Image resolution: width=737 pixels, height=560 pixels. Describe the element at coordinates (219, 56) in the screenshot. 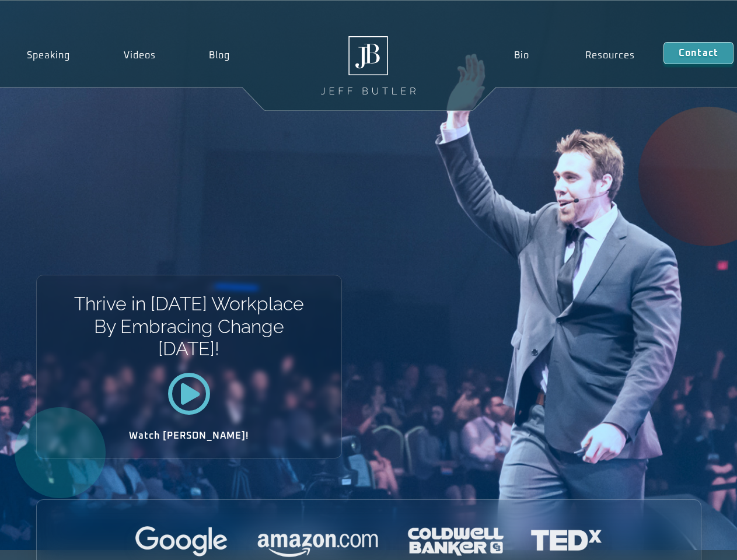

I see `a: Blog` at that location.